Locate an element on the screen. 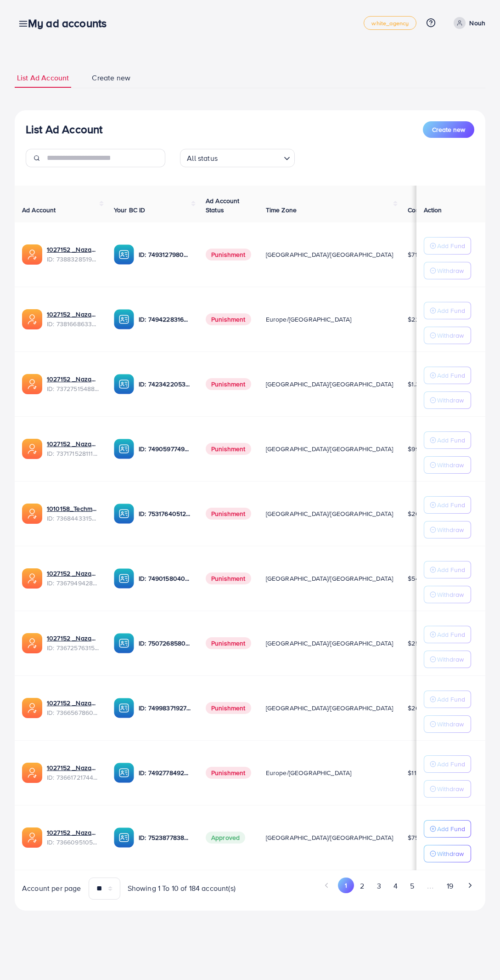 This screenshot has width=500, height=980. div: <span class='underline'>1027152 _Nazaagency_019</span></br>7388328519014645761 is located at coordinates (73, 254).